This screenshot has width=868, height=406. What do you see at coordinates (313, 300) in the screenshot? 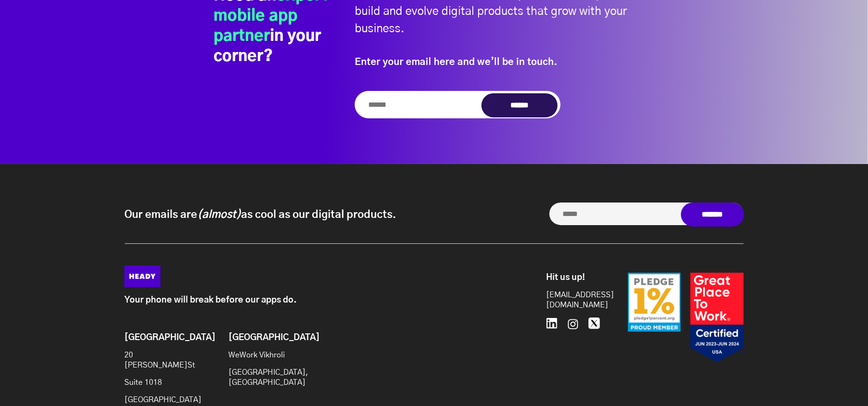
I see `p: Your phone will break before our apps do.` at bounding box center [313, 300].